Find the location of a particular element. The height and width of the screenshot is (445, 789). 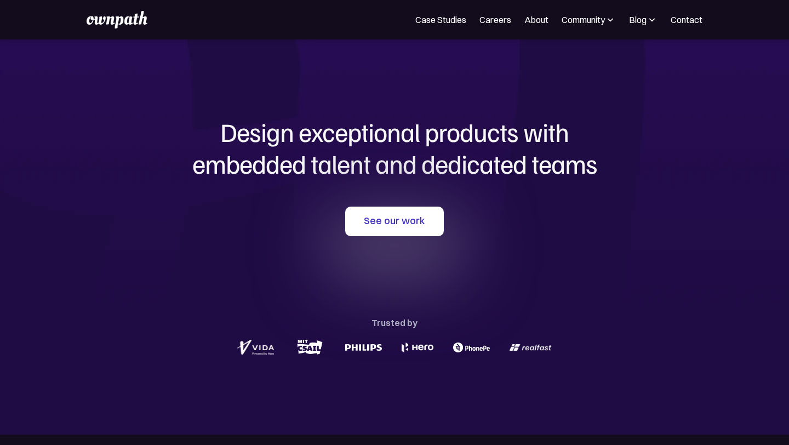

a: Careers is located at coordinates (495, 20).